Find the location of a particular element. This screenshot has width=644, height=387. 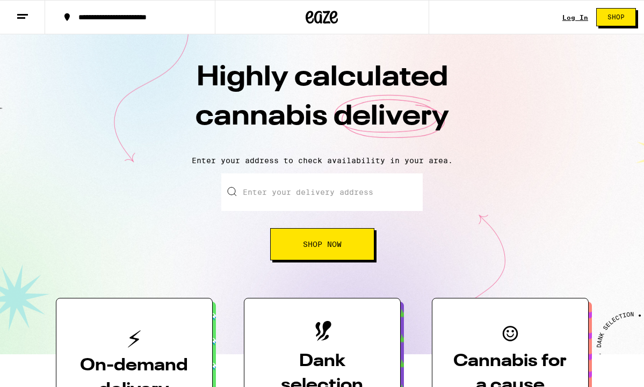

span: Shop Now is located at coordinates (322, 244).